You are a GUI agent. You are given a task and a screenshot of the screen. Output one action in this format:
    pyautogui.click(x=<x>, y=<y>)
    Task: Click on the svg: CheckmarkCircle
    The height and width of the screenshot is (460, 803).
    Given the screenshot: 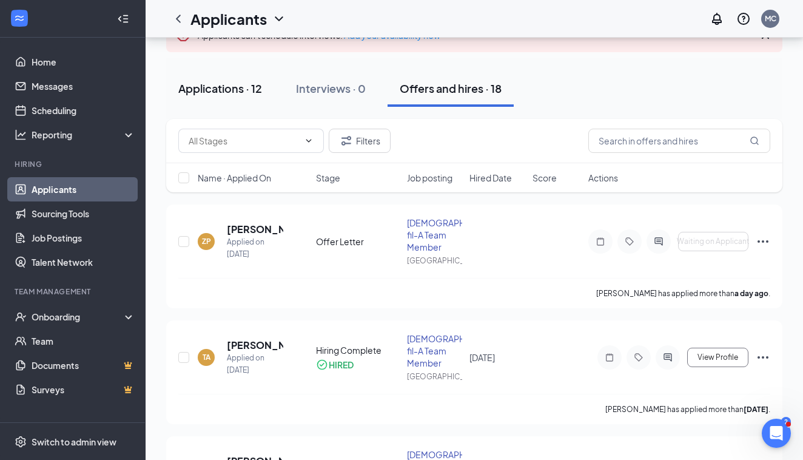 What is the action you would take?
    pyautogui.click(x=322, y=365)
    